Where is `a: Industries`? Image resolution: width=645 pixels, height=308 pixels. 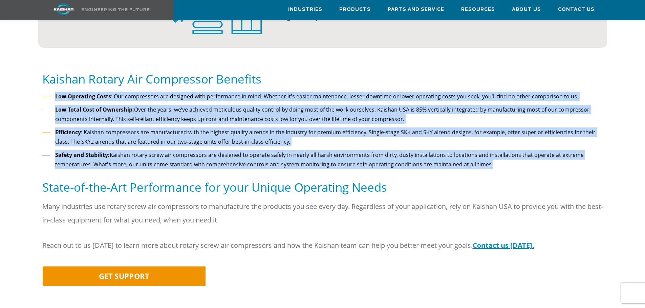 a: Industries is located at coordinates (305, 9).